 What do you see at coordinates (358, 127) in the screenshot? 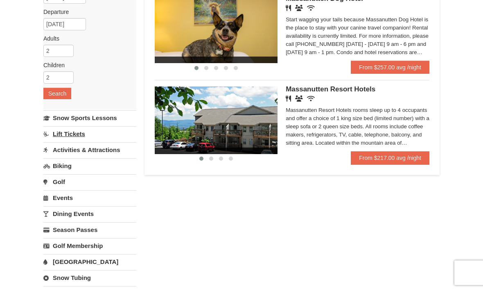
I see `div: Massanutten Resort Hotels rooms sleep up to 4 occupants and offer a choice of 1 king size bed (li...` at bounding box center [358, 127].